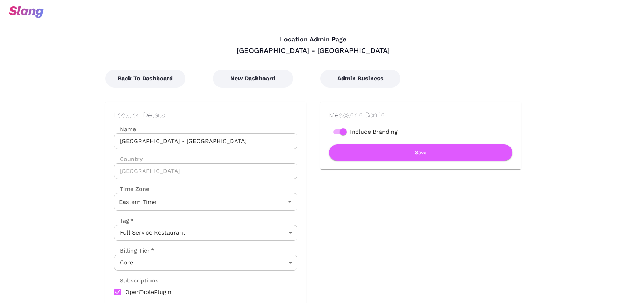 This screenshot has height=303, width=626. What do you see at coordinates (206, 159) in the screenshot?
I see `label: Country` at bounding box center [206, 159].